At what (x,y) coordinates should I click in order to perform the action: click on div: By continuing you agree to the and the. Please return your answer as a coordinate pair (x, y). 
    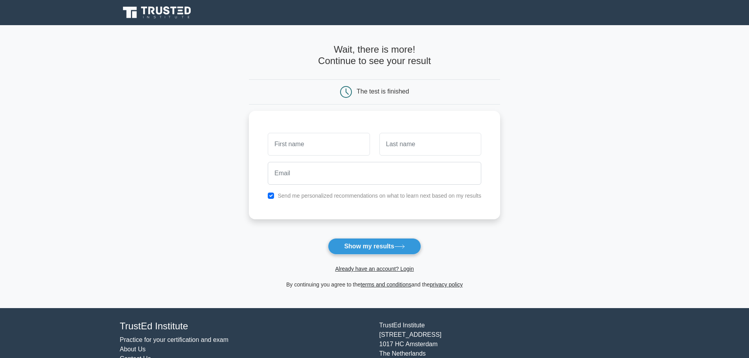
    Looking at the image, I should click on (374, 285).